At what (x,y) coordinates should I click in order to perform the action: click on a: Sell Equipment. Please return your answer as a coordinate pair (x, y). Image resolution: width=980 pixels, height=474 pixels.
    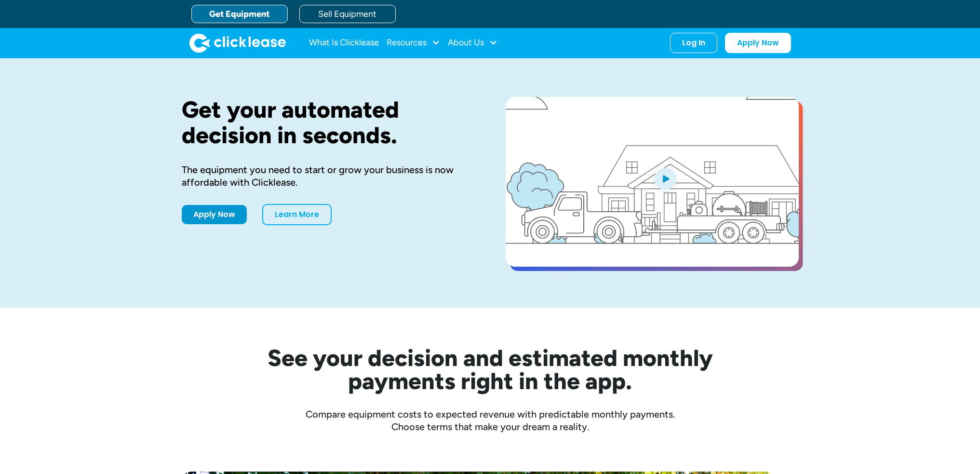
    Looking at the image, I should click on (347, 14).